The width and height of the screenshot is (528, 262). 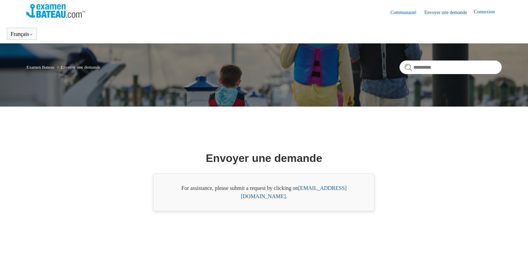 What do you see at coordinates (514, 248) in the screenshot?
I see `div: Live chat` at bounding box center [514, 248].